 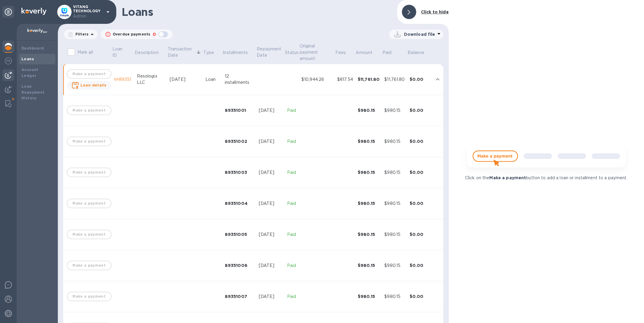 What do you see at coordinates (292, 53) in the screenshot?
I see `p: Status` at bounding box center [292, 53].